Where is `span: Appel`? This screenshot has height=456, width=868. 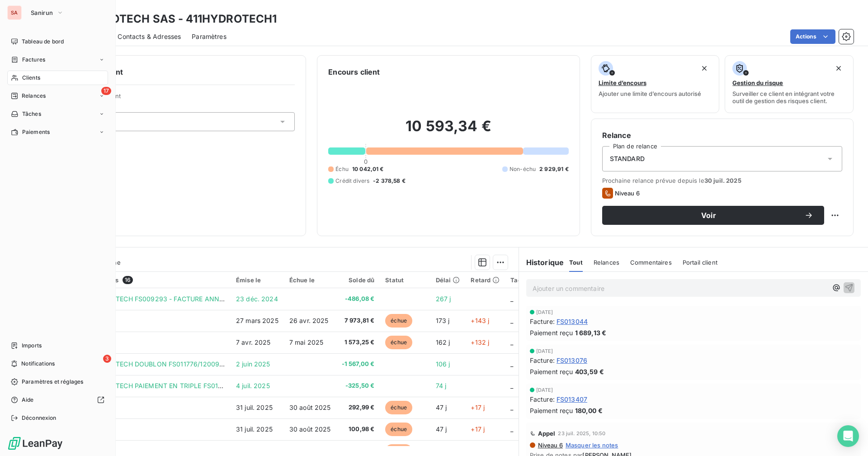
span: Appel is located at coordinates (547, 433).